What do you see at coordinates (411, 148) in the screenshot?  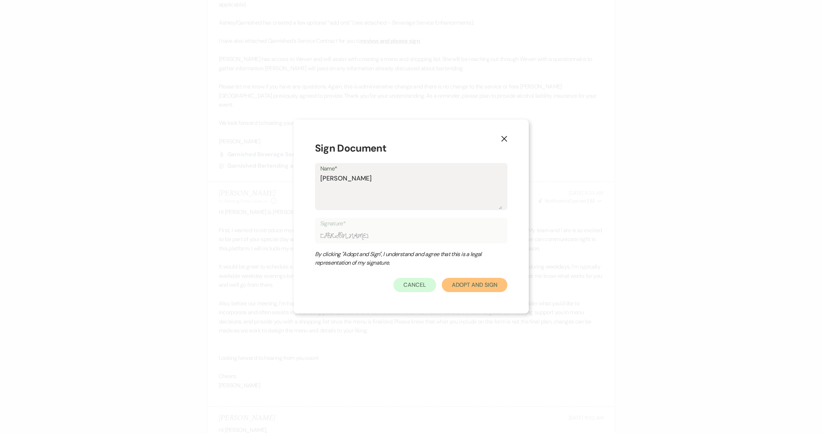 I see `h1: Sign Document` at bounding box center [411, 148].